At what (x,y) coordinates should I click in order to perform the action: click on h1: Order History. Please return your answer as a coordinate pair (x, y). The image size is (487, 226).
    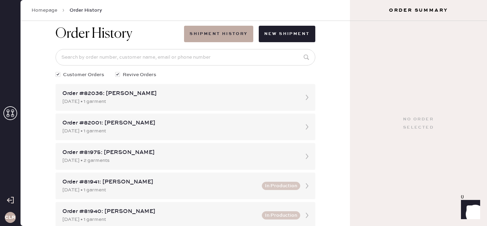
    Looking at the image, I should click on (94, 34).